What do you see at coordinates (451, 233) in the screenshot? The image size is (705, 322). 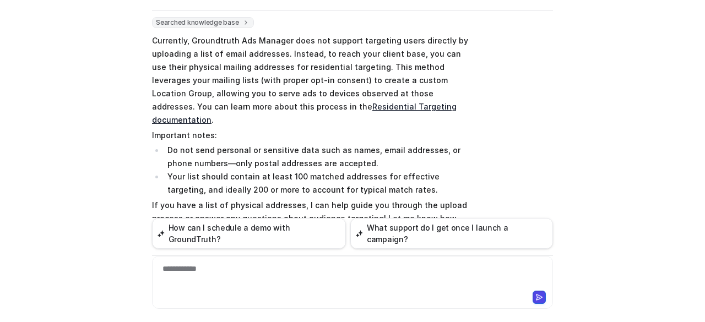 I see `button: What support do I get once I launch a campaign?` at bounding box center [451, 233].